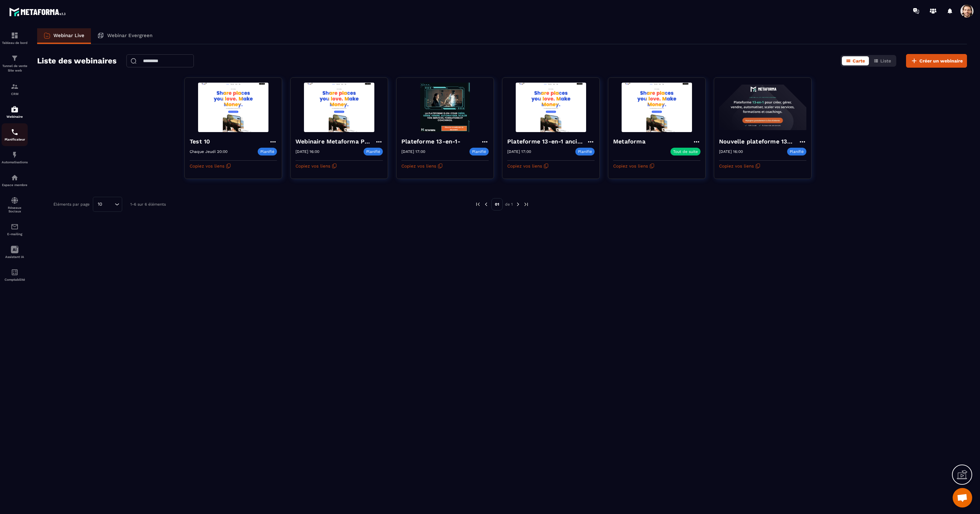 This screenshot has height=514, width=980. What do you see at coordinates (14, 257) in the screenshot?
I see `p: Assistant IA` at bounding box center [14, 257].